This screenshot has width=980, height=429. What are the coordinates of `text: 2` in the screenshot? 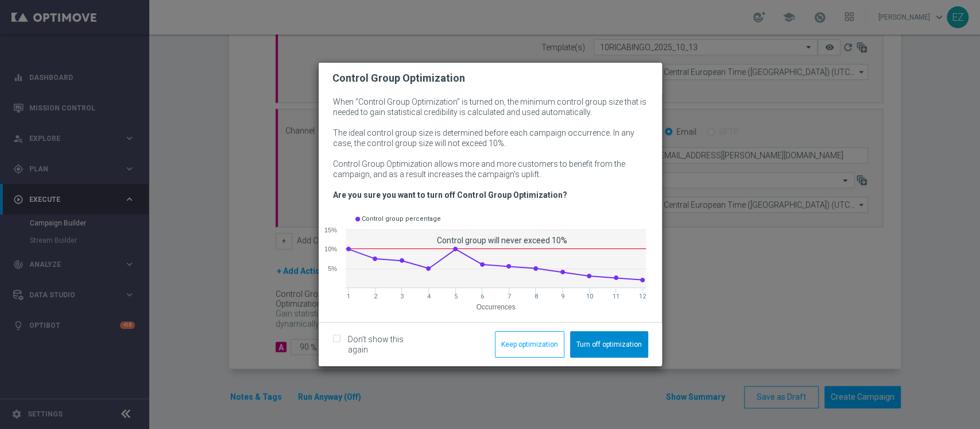 It's located at (375, 296).